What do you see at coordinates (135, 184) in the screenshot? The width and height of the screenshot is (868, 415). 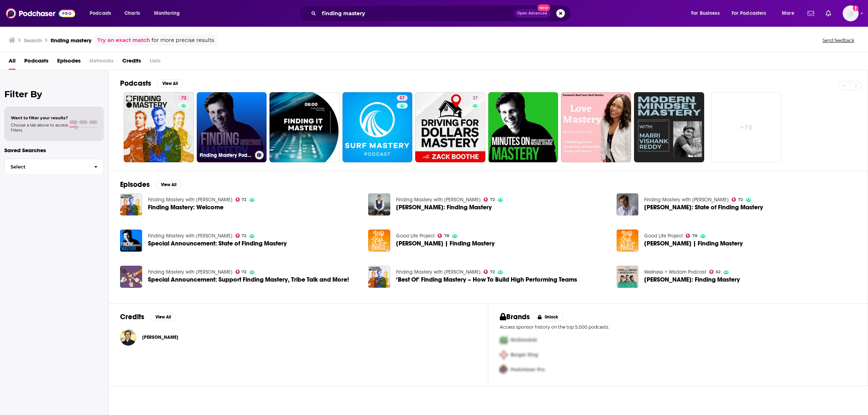 I see `h2: Episodes` at bounding box center [135, 184].